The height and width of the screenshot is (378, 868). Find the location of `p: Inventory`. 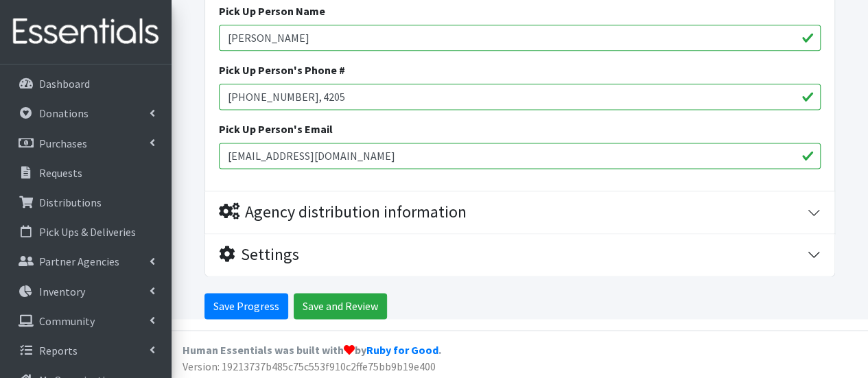

p: Inventory is located at coordinates (62, 292).